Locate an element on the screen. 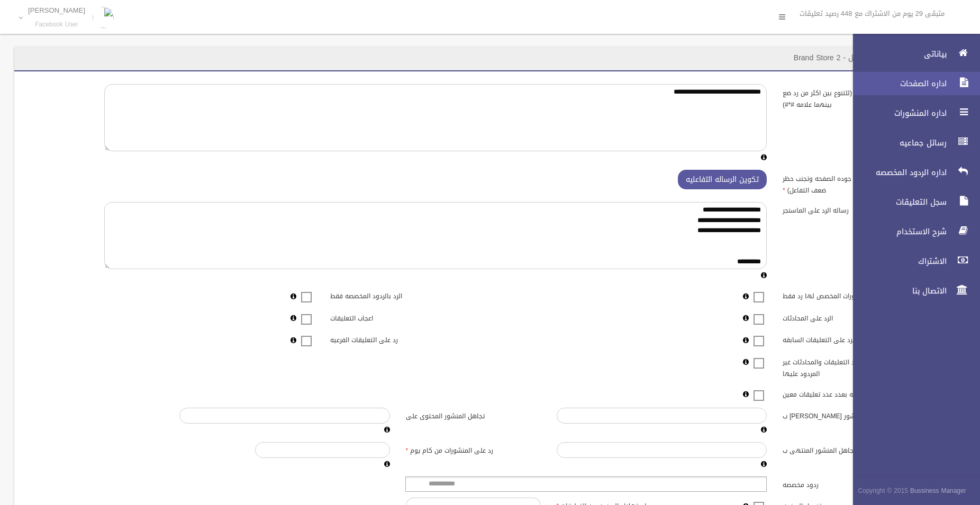  a: الاتصال بنا is located at coordinates (912, 291).